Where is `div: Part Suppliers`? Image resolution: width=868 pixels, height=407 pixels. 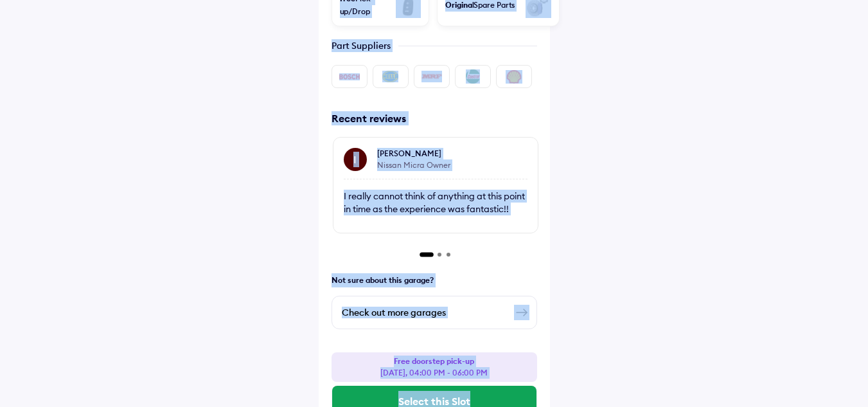
div: Part Suppliers is located at coordinates (361, 46).